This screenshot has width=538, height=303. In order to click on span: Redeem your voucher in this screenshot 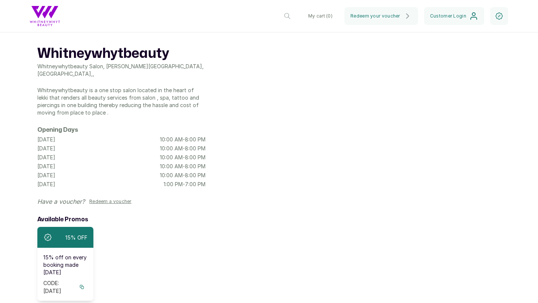, I will do `click(375, 16)`.